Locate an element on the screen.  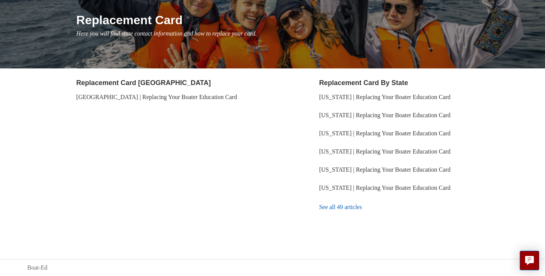
a: Replacement Card By State is located at coordinates (363, 83).